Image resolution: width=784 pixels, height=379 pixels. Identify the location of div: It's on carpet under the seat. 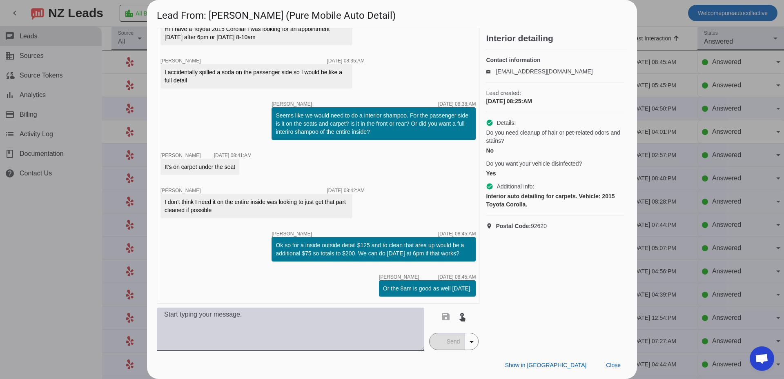
(200, 167).